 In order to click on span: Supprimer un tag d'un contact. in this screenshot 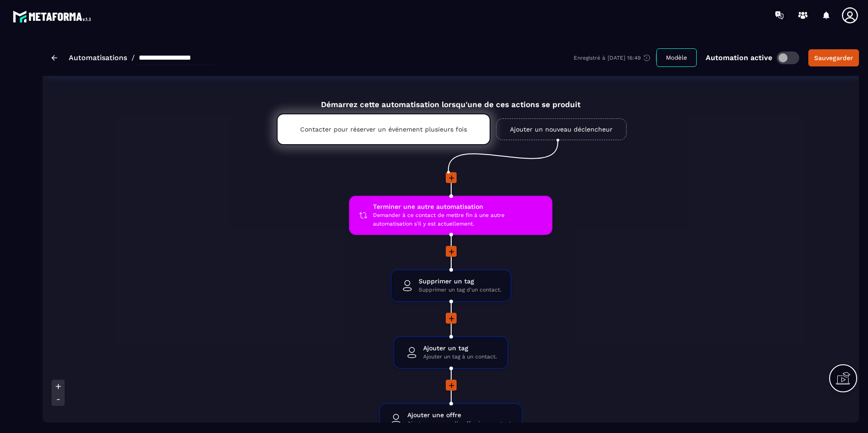, I will do `click(460, 290)`.